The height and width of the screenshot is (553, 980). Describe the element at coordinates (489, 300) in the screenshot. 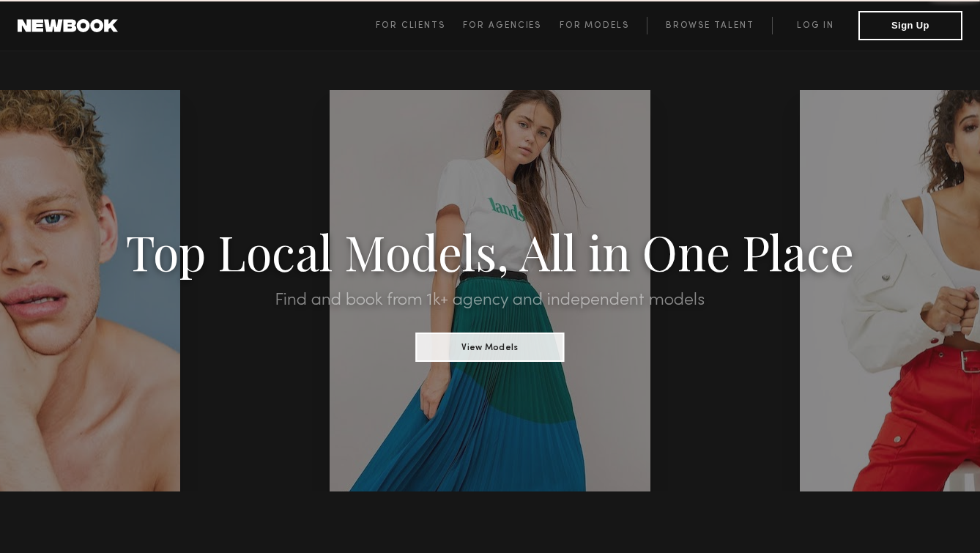

I see `h2: Find and book from 1k+ agency and independent models` at that location.